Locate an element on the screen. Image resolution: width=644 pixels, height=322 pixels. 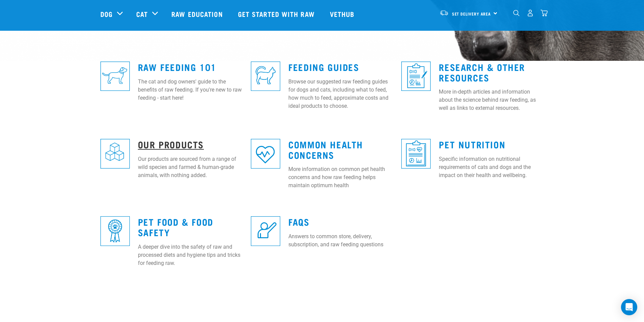
a: Pet Nutrition is located at coordinates (472, 144).